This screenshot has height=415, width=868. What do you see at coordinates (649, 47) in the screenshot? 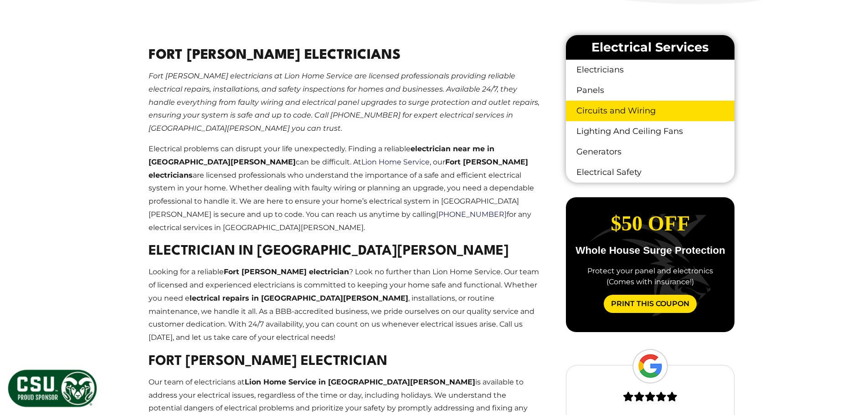
I see `li: Electrical Services` at bounding box center [649, 47].